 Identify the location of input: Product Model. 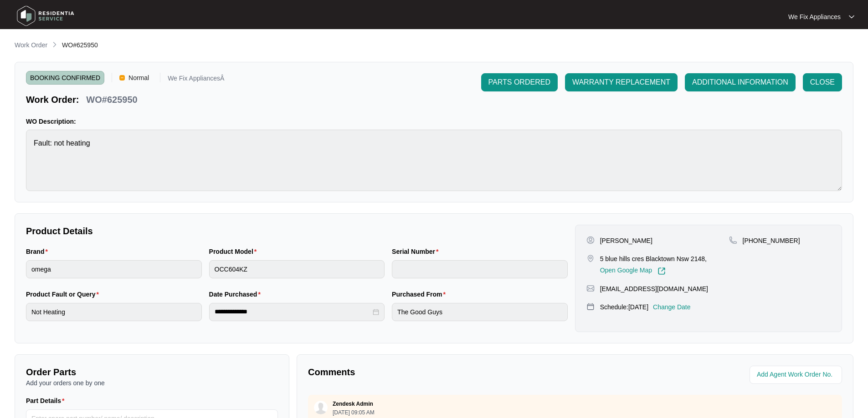
(297, 270).